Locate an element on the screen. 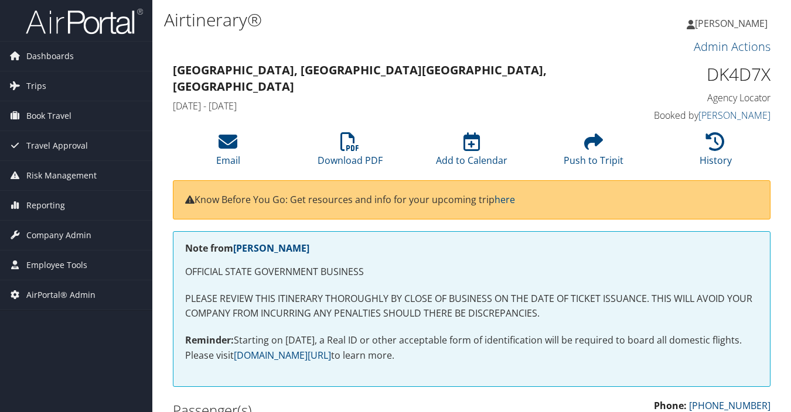 Image resolution: width=791 pixels, height=412 pixels. strong: Note from is located at coordinates (247, 248).